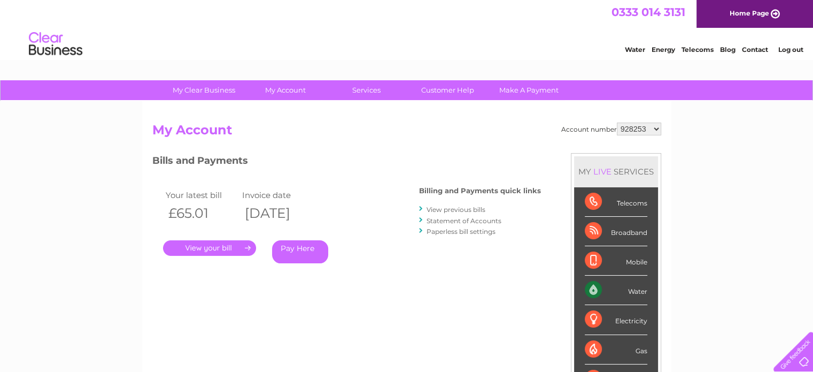  What do you see at coordinates (648, 12) in the screenshot?
I see `span: 0333 014 3131` at bounding box center [648, 12].